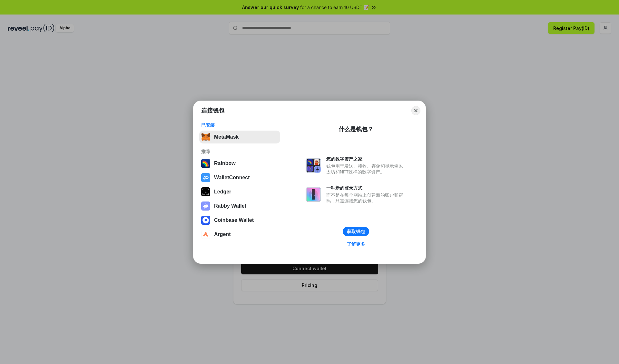 The image size is (619, 364). Describe the element at coordinates (239, 206) in the screenshot. I see `button: Rabby Wallet` at that location.